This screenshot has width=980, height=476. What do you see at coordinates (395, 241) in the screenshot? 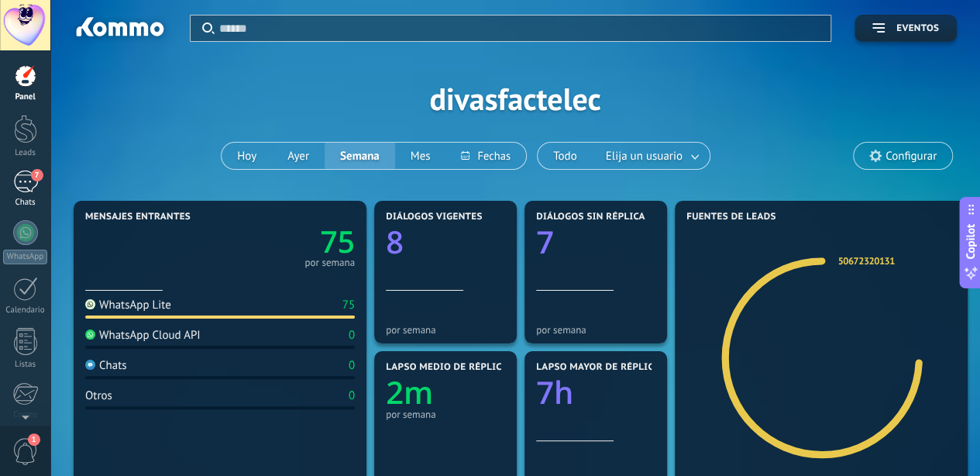
I see `text: 8` at bounding box center [395, 241].